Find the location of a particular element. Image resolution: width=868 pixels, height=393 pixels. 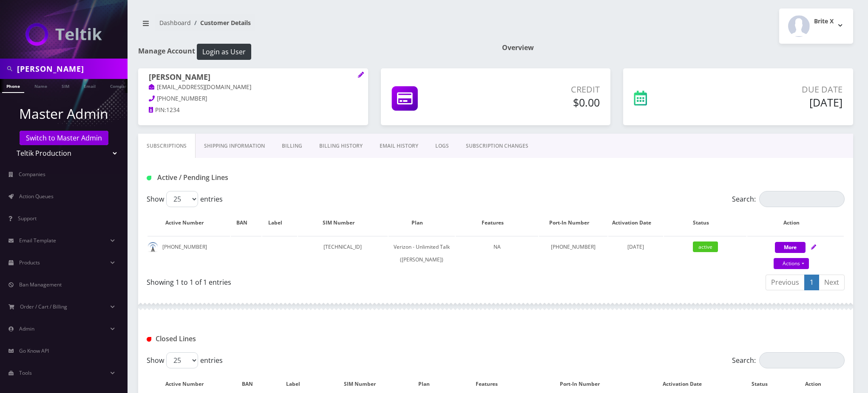

th: Status: activate to sort column ascending is located at coordinates (705, 223).